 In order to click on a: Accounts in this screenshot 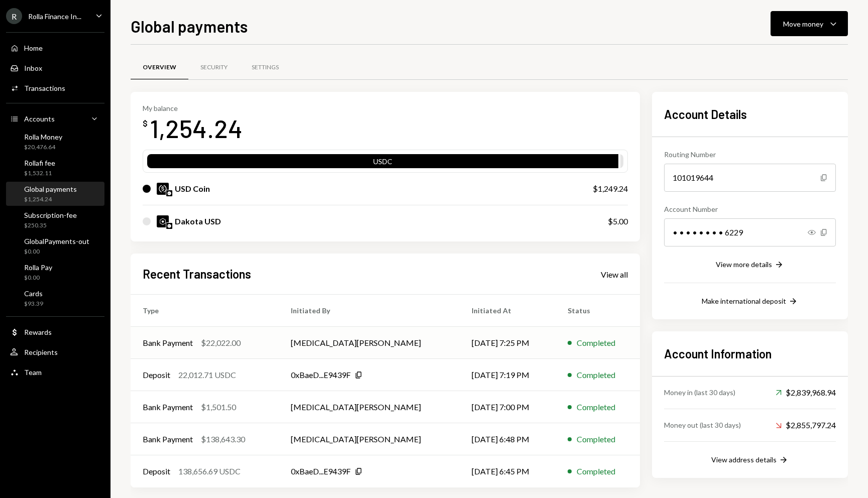, I will do `click(55, 118)`.